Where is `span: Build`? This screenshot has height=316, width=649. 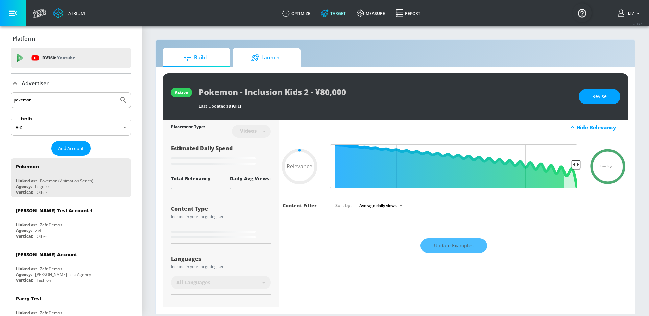 span: Build is located at coordinates (195, 57).